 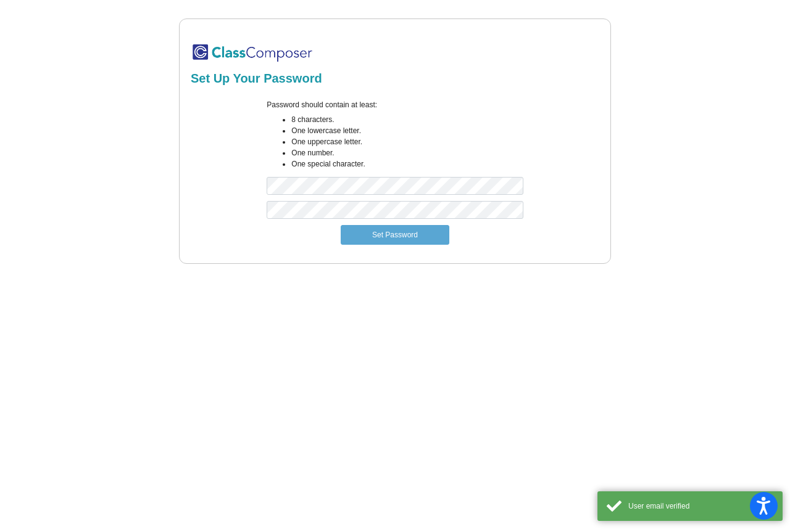 What do you see at coordinates (407, 164) in the screenshot?
I see `li: One special character.` at bounding box center [407, 164].